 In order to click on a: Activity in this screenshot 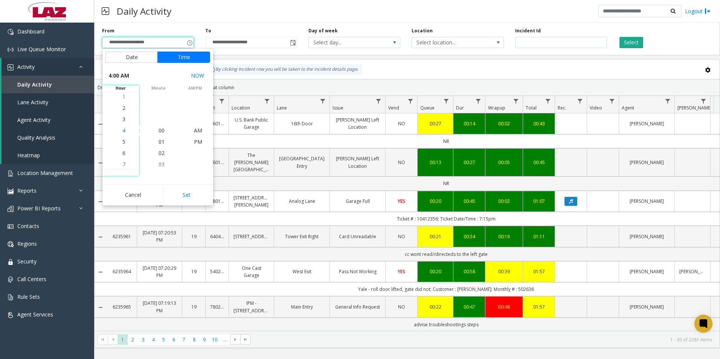, I will do `click(48, 67)`.